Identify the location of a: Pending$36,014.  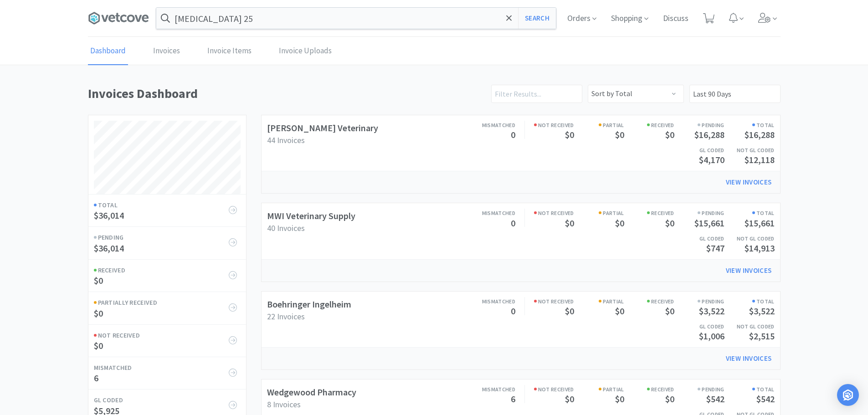
(168, 242).